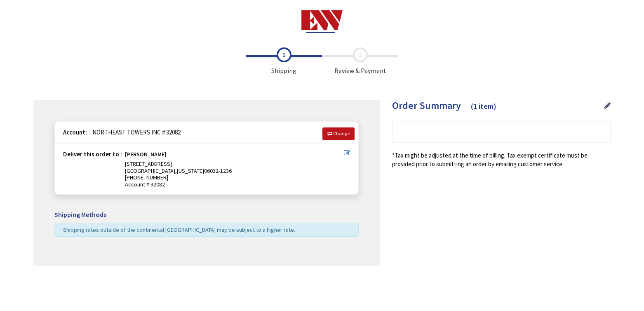 This screenshot has height=311, width=644. What do you see at coordinates (360, 61) in the screenshot?
I see `span: Review & Payment` at bounding box center [360, 61].